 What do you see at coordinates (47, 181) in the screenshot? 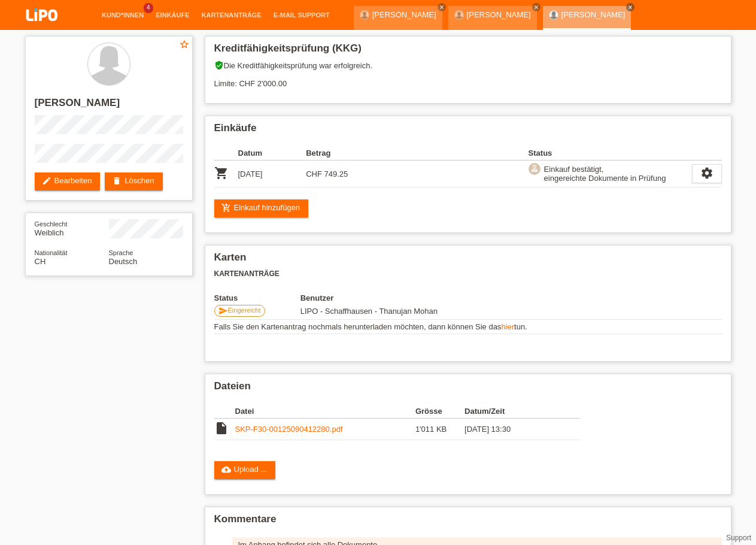
I see `i: edit` at bounding box center [47, 181].